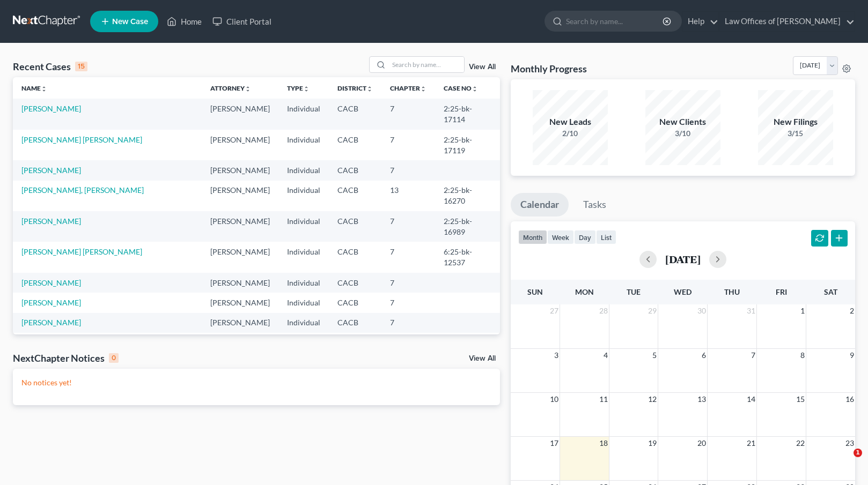  What do you see at coordinates (554, 311) in the screenshot?
I see `span: 27` at bounding box center [554, 311].